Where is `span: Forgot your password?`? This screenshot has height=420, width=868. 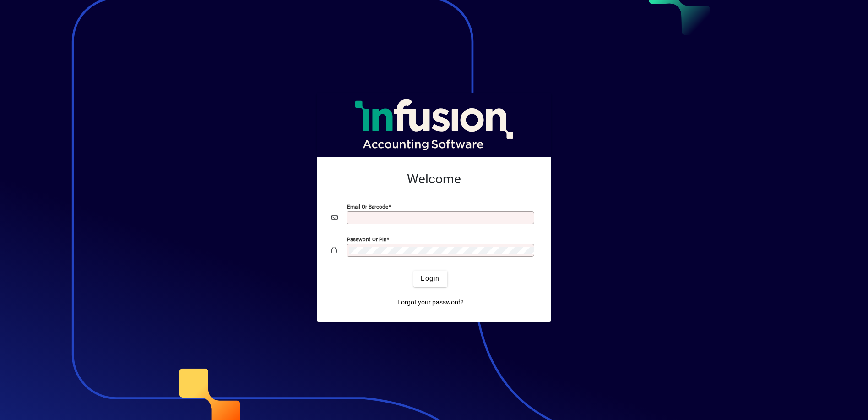 span: Forgot your password? is located at coordinates (431, 302).